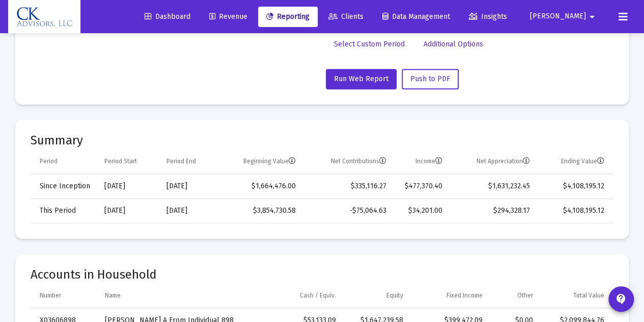  I want to click on div: Period End, so click(181, 161).